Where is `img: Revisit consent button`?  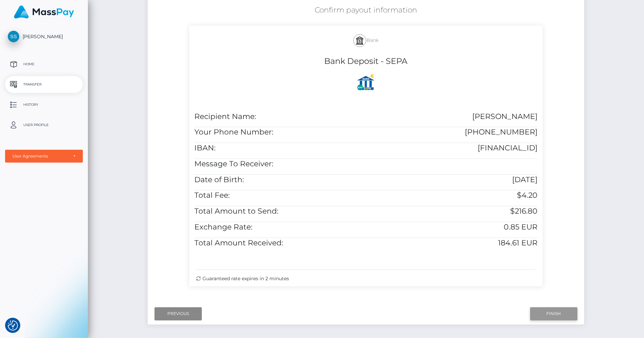
img: Revisit consent button is located at coordinates (13, 325).